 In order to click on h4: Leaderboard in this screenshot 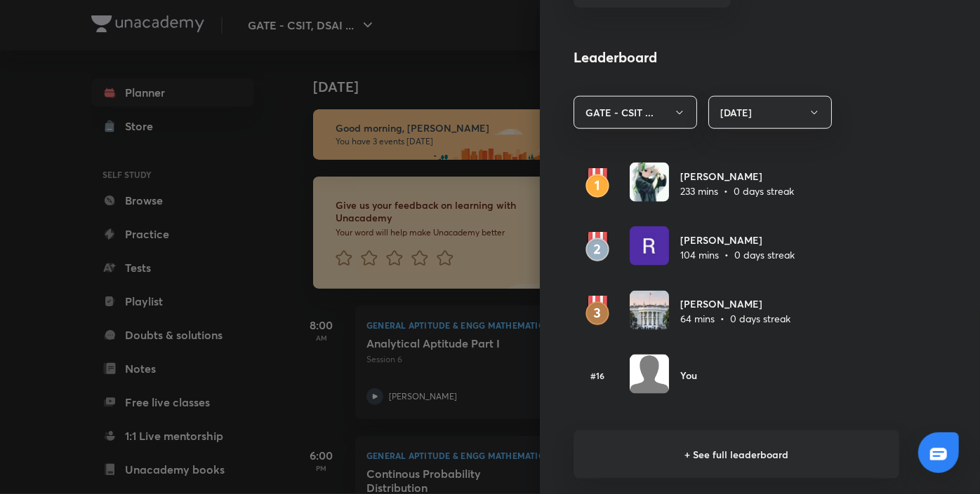, I will do `click(736, 57)`.